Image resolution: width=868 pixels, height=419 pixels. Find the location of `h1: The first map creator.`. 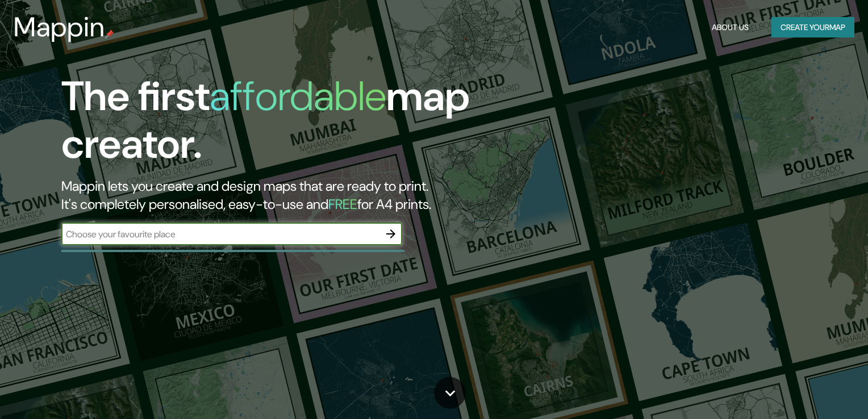

h1: The first map creator. is located at coordinates (278, 125).